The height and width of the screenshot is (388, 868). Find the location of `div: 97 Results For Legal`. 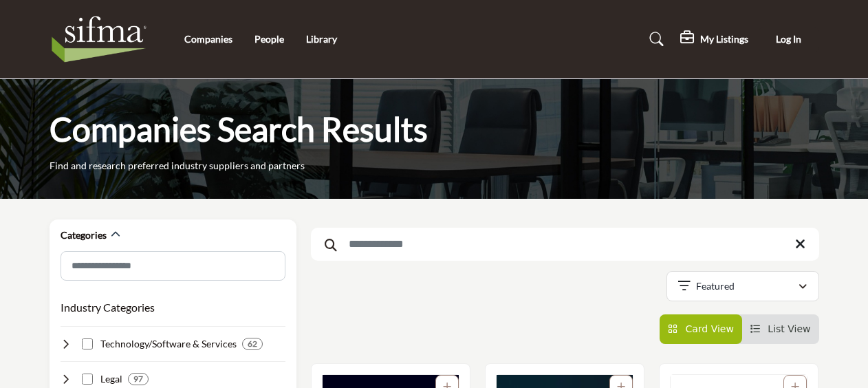

div: 97 Results For Legal is located at coordinates (138, 379).